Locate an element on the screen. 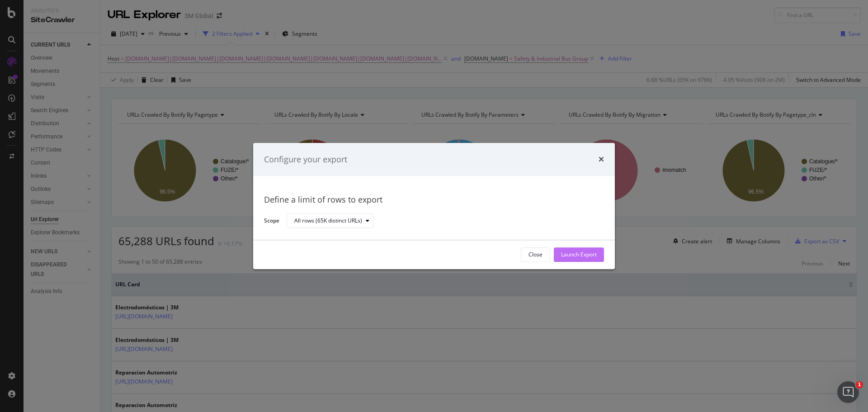  div: Configure your export is located at coordinates (306, 159).